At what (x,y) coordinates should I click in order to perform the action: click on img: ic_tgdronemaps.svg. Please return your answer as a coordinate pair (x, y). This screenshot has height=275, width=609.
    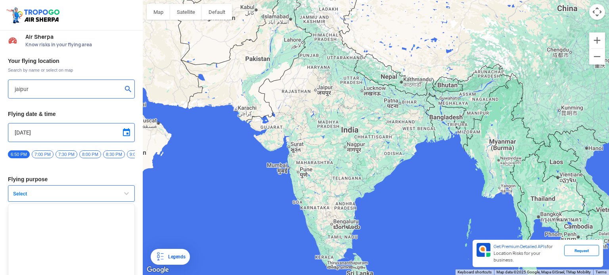
    Looking at the image, I should click on (34, 15).